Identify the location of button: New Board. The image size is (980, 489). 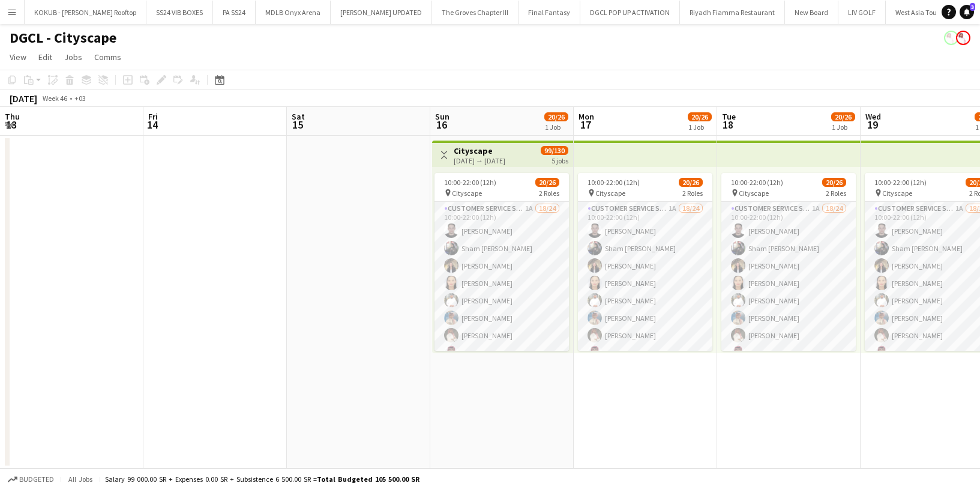
(812, 12).